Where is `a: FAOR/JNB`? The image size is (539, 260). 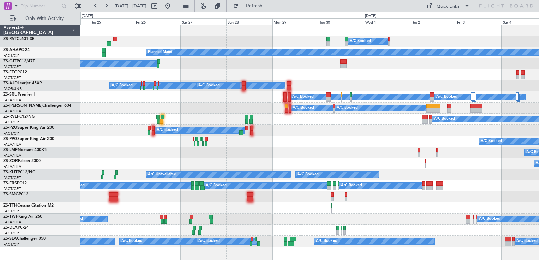 a: FAOR/JNB is located at coordinates (12, 89).